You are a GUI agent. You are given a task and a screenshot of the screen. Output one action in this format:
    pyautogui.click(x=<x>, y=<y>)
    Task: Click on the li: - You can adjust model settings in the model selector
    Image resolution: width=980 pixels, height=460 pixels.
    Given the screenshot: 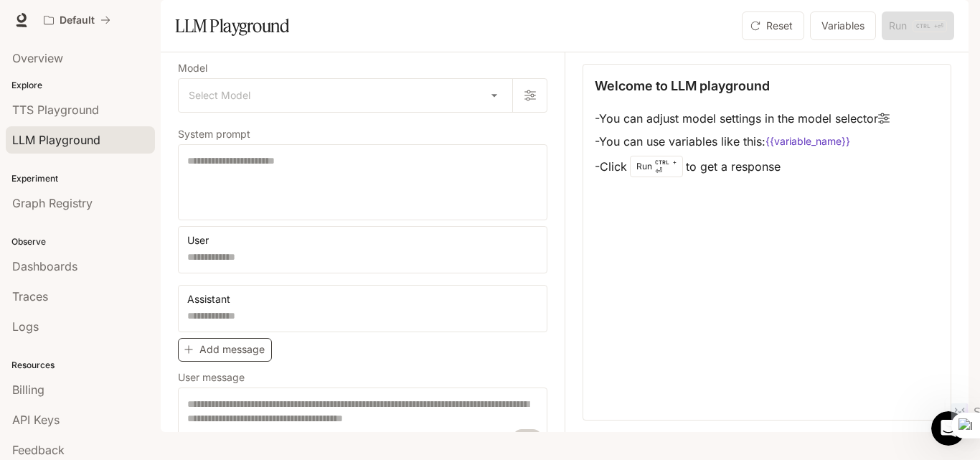 What is the action you would take?
    pyautogui.click(x=742, y=118)
    